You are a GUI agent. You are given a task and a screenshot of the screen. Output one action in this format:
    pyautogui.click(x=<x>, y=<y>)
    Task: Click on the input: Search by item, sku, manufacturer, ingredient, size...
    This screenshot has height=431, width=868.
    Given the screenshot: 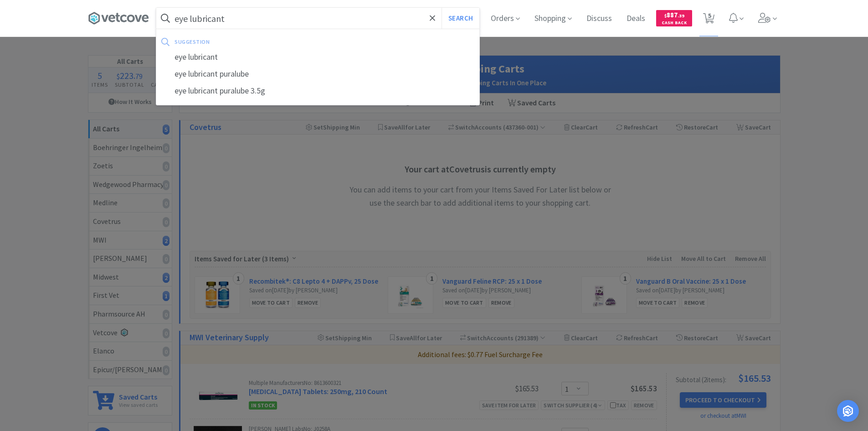 What is the action you would take?
    pyautogui.click(x=317, y=18)
    